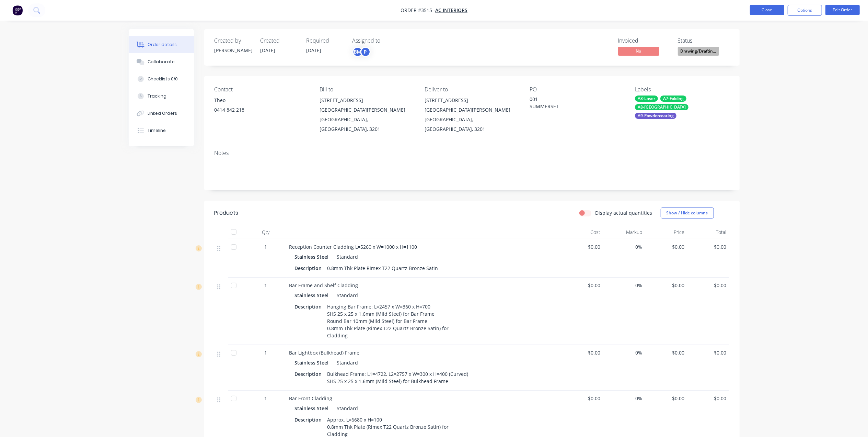 This screenshot has width=868, height=437. What do you see at coordinates (266, 232) in the screenshot?
I see `div: Qty` at bounding box center [266, 232].